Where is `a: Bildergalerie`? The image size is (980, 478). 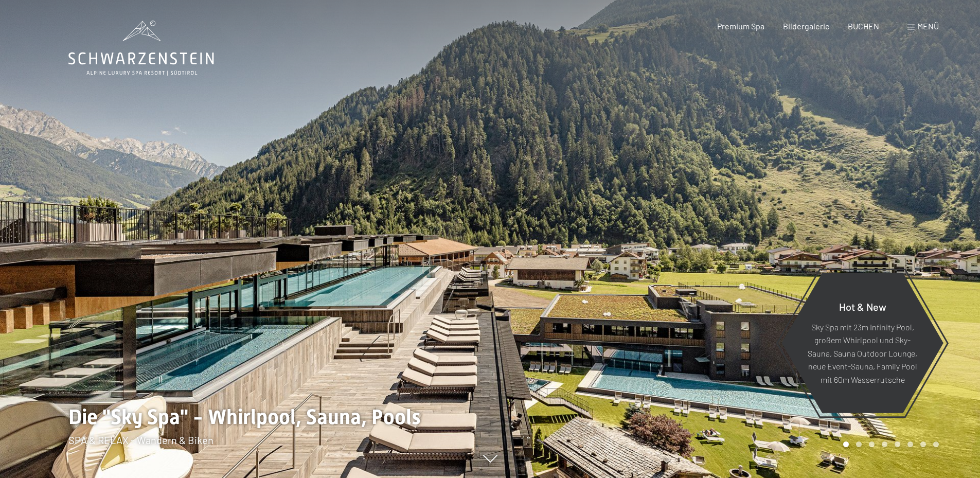
a: Bildergalerie is located at coordinates (806, 26).